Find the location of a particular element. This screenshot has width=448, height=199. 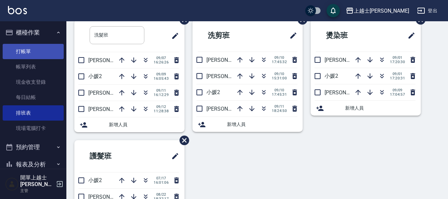

span: 09/07 is located at coordinates (161, 58).